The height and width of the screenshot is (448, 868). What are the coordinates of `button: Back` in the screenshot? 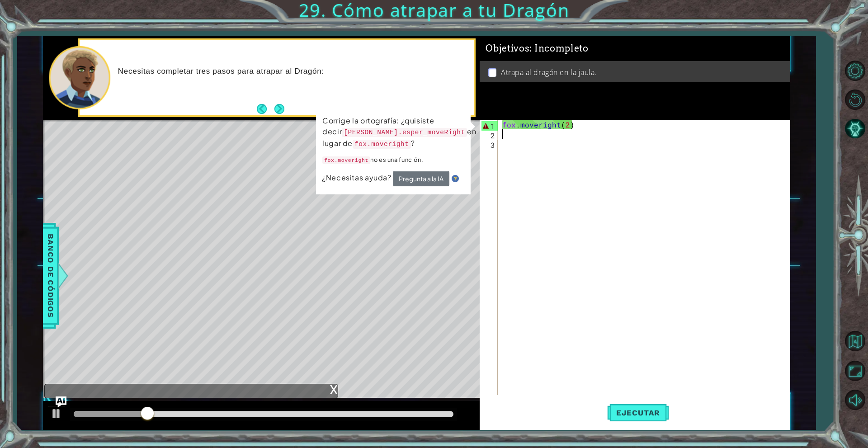 It's located at (265, 109).